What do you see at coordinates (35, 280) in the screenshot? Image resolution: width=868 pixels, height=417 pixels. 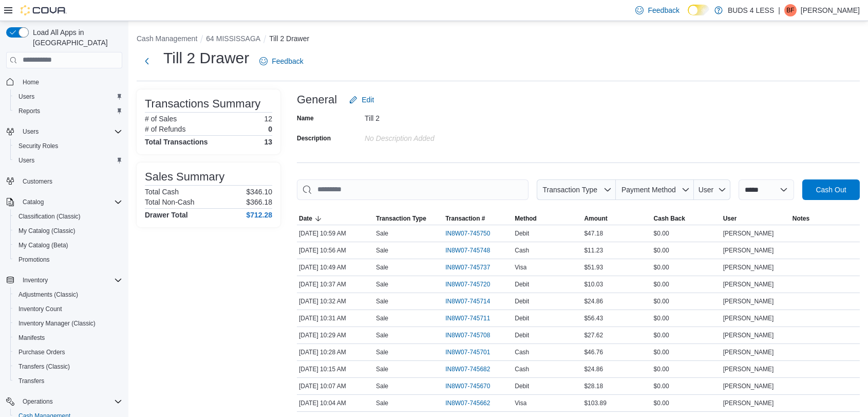 I see `span: Inventory` at bounding box center [35, 280].